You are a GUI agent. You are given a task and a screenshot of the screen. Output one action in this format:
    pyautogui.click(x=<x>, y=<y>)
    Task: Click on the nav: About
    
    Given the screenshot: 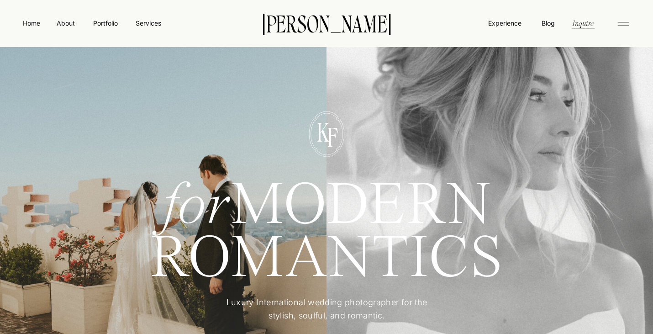 What is the action you would take?
    pyautogui.click(x=65, y=23)
    